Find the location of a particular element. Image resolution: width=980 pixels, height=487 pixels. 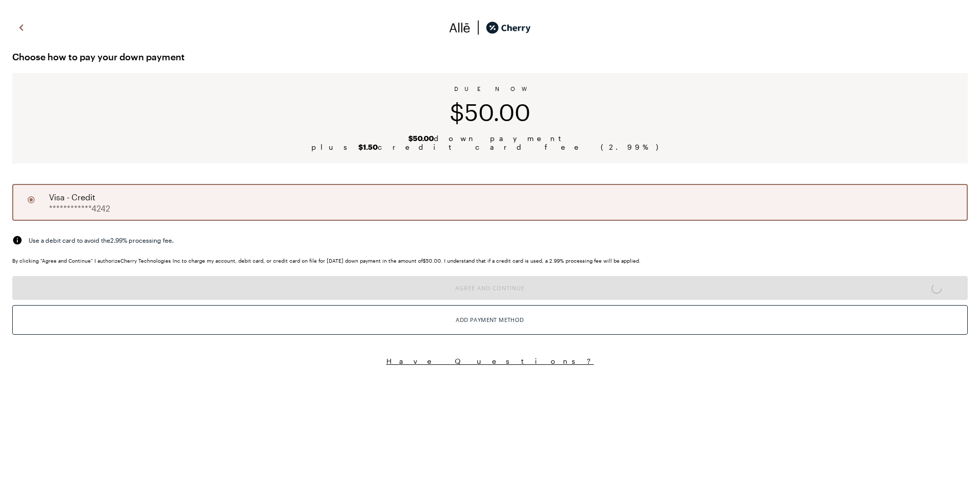

span: Use a debit card to avoid the 2.99 % processing fee. is located at coordinates (101, 240).